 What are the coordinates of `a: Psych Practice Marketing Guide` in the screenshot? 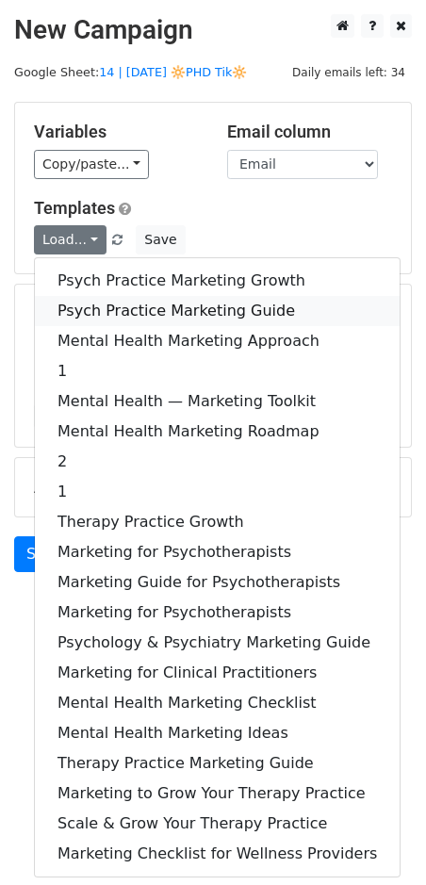 It's located at (217, 311).